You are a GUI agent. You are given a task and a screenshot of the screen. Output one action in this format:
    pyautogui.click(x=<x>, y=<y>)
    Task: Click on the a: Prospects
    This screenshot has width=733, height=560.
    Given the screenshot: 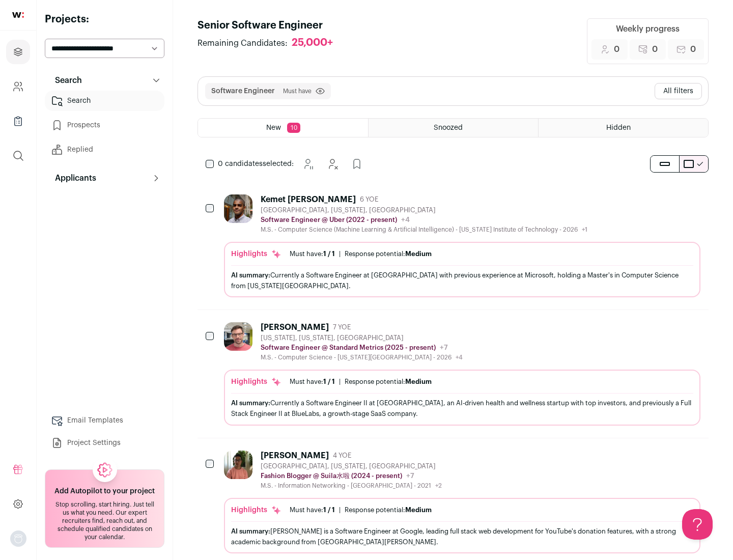 What is the action you would take?
    pyautogui.click(x=105, y=126)
    